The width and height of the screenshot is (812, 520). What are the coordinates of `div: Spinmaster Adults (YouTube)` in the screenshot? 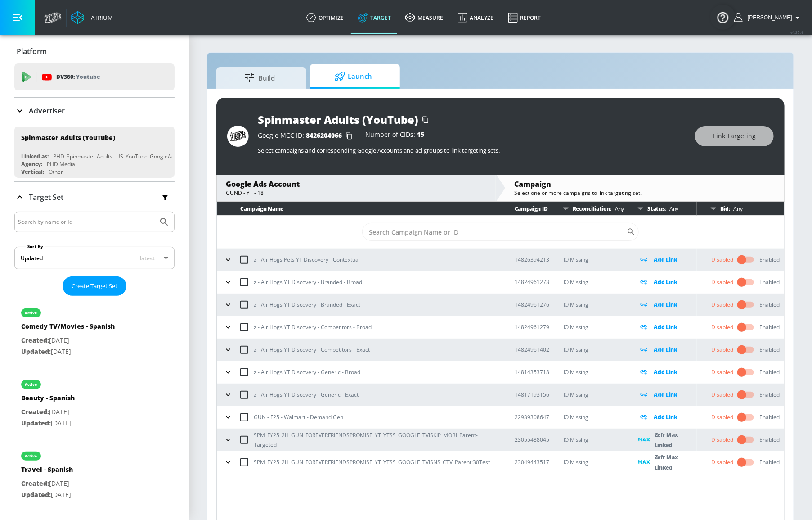 It's located at (338, 119).